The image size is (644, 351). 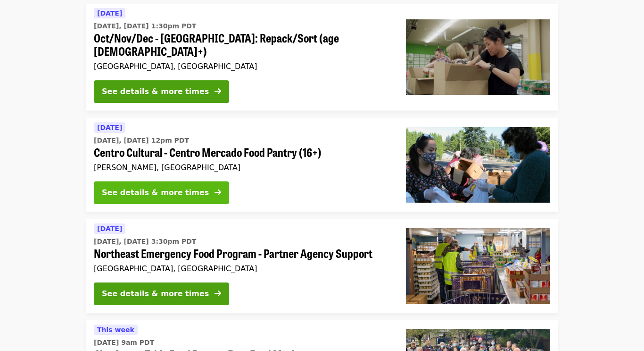 I want to click on a: See details for "Oct/Nov/Dec - Portland: Repack/Sort (age 8+)", so click(x=322, y=57).